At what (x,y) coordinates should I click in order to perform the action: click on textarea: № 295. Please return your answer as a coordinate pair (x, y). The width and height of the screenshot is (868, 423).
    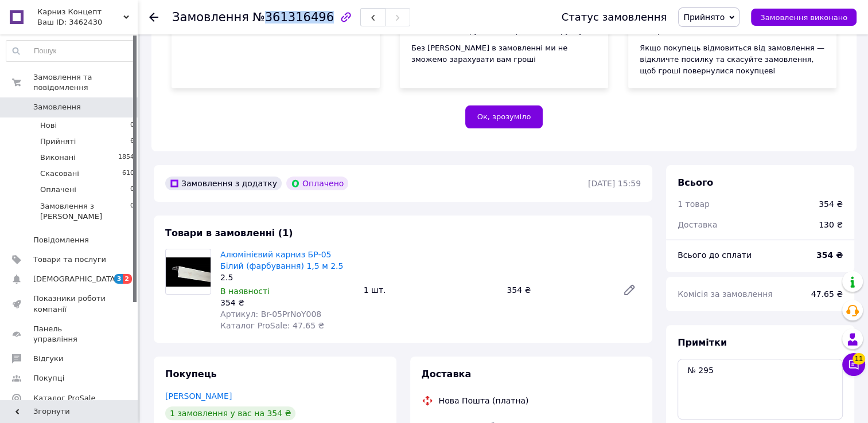
    Looking at the image, I should click on (760, 389).